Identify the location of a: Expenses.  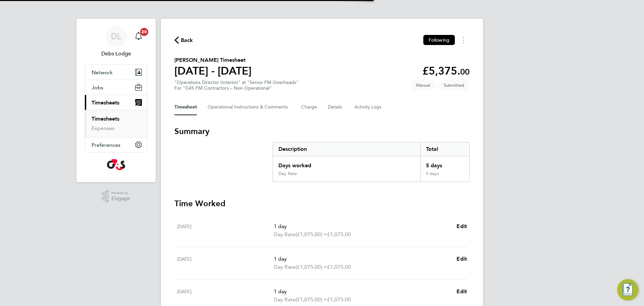
(103, 128).